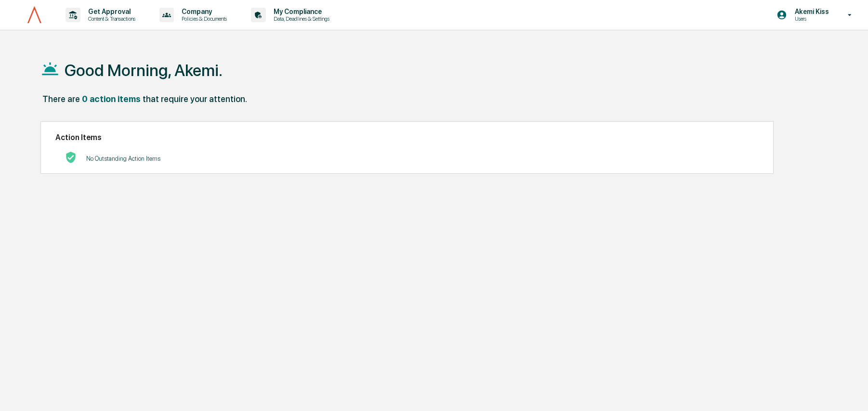 Image resolution: width=868 pixels, height=411 pixels. Describe the element at coordinates (811, 19) in the screenshot. I see `p: Users` at that location.